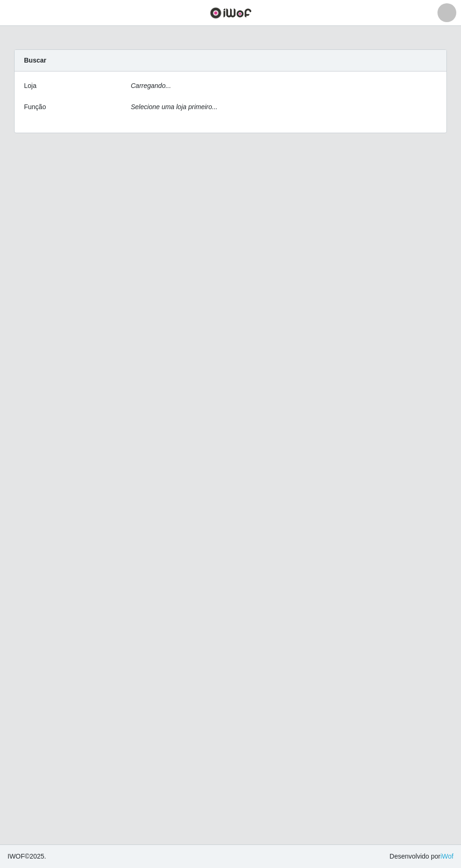  What do you see at coordinates (27, 856) in the screenshot?
I see `span: © 2025 .` at bounding box center [27, 856].